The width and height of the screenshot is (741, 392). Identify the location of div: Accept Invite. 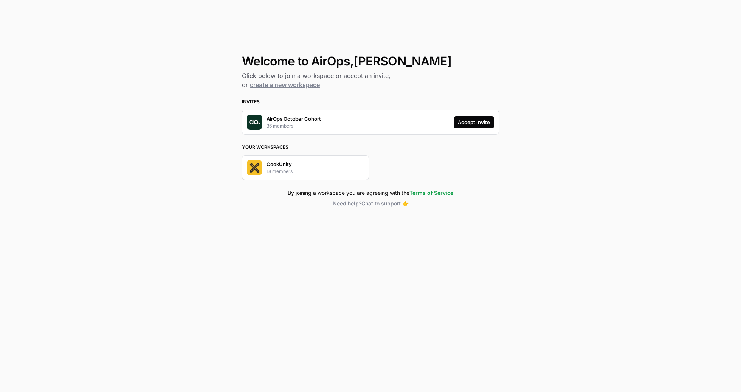
(474, 122).